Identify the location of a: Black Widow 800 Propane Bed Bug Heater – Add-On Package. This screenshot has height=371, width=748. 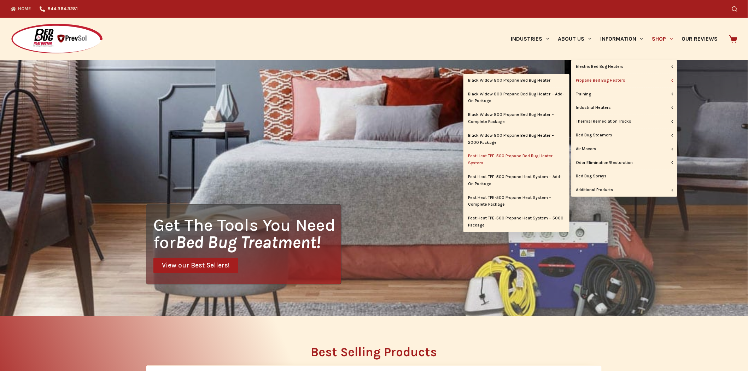
(516, 98).